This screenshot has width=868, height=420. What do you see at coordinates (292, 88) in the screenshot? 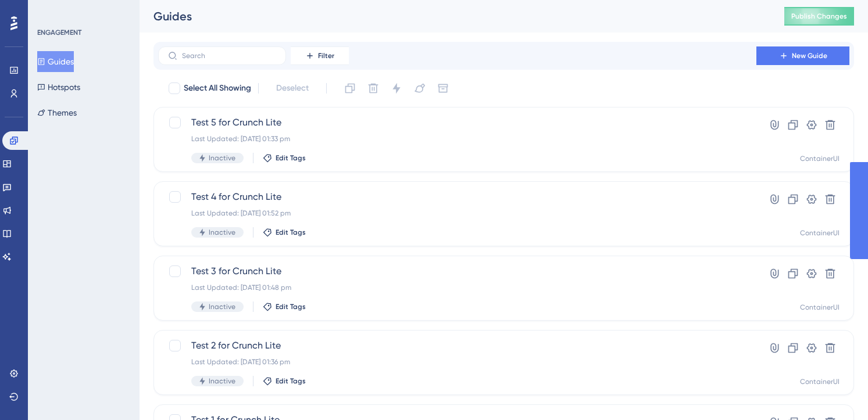
I see `span: Deselect` at bounding box center [292, 88].